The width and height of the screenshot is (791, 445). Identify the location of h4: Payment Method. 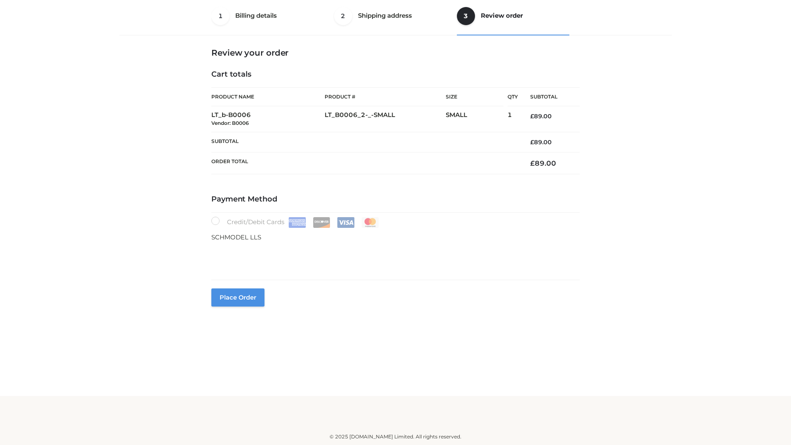
(396, 199).